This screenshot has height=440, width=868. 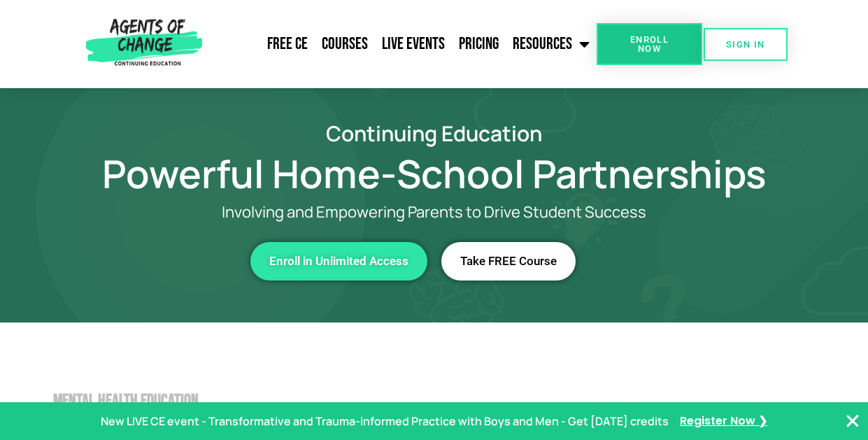 I want to click on a: Live Events, so click(x=413, y=44).